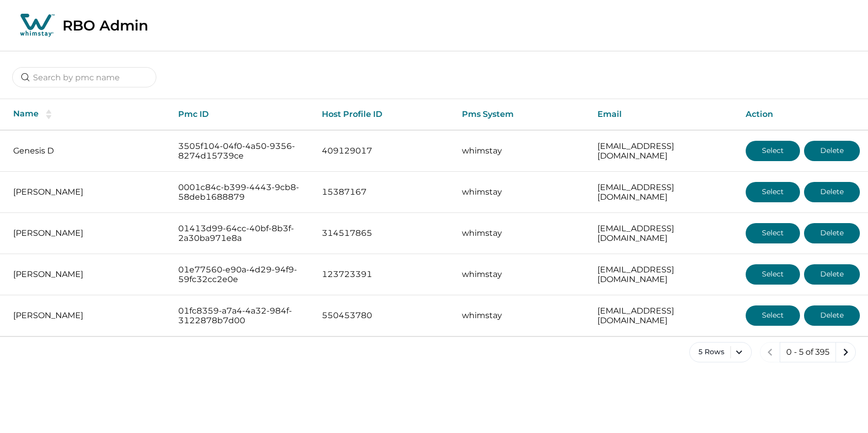 The width and height of the screenshot is (868, 433). What do you see at coordinates (807, 352) in the screenshot?
I see `p: 0 - 5 of 395` at bounding box center [807, 352].